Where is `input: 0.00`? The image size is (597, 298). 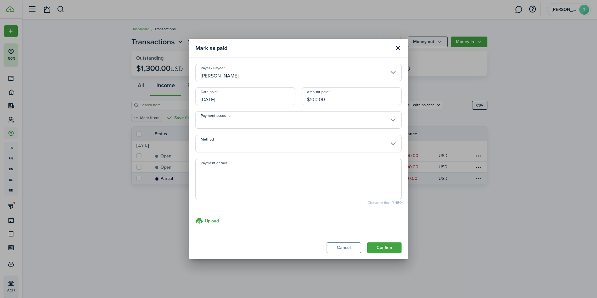 input: 0.00 is located at coordinates (351, 96).